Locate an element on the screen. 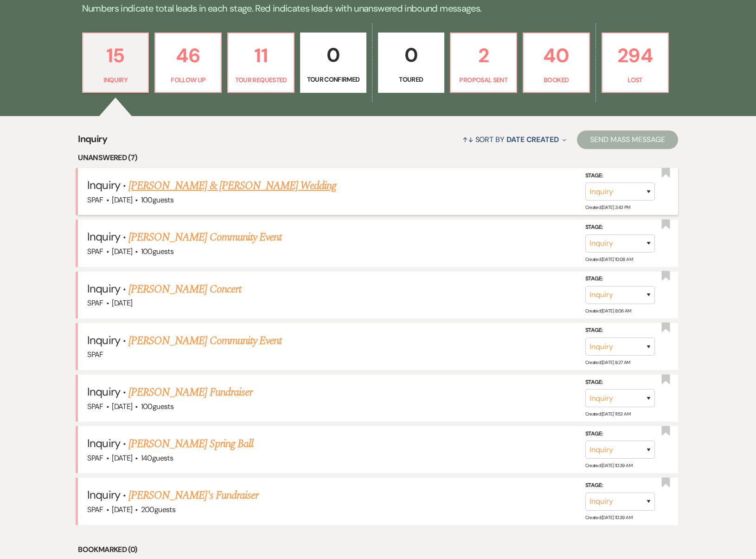  p: Lost is located at coordinates (635, 80).